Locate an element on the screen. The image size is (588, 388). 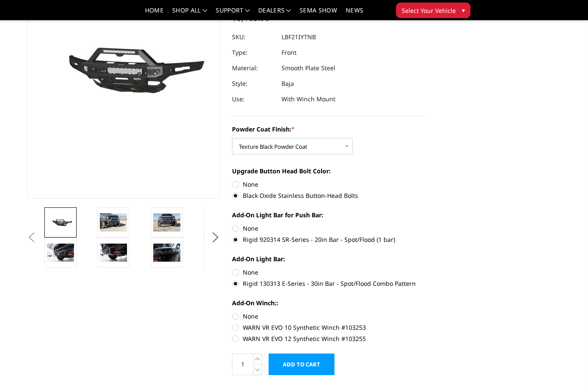
label: WARN VR EVO 12 Synthetic Winch #103255 is located at coordinates (328, 338).